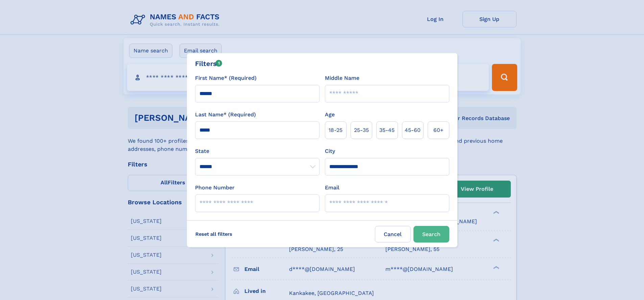  I want to click on span: 18‑25, so click(335, 130).